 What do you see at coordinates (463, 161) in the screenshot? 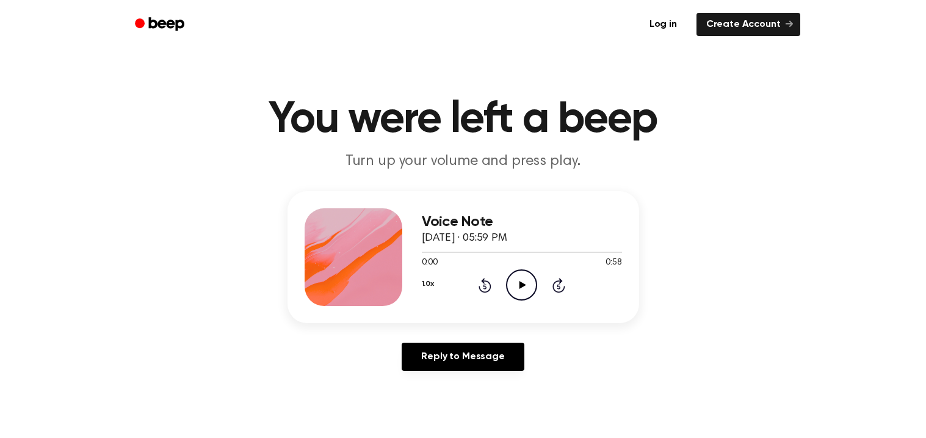
I see `p: Turn up your volume and press play.` at bounding box center [463, 161].